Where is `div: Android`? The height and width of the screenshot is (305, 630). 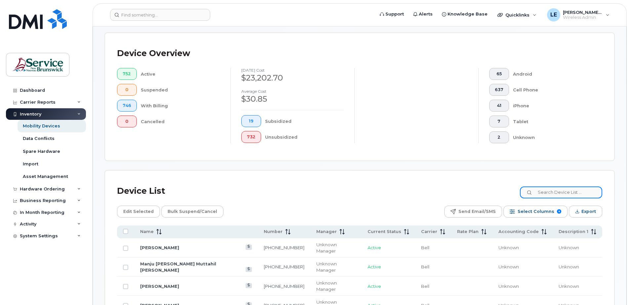
div: Android is located at coordinates (552, 74).